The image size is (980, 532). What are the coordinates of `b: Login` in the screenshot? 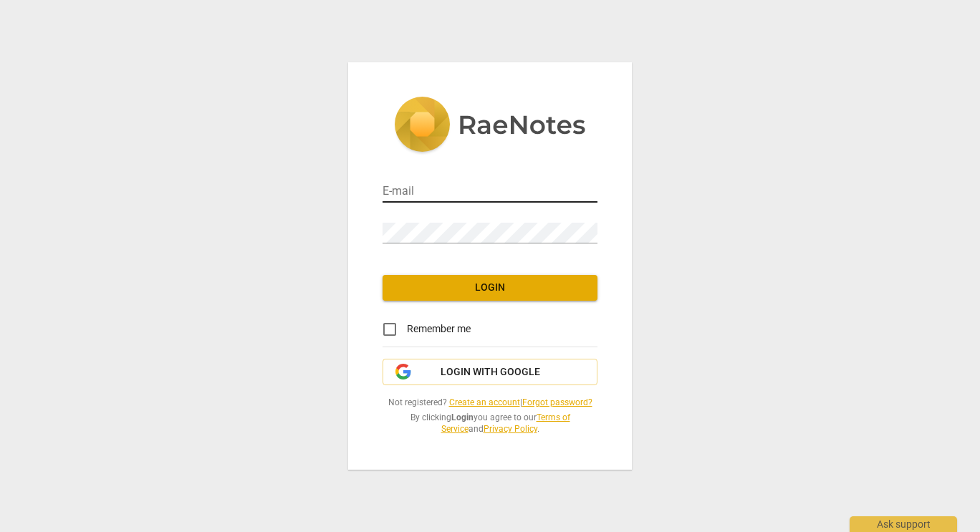 It's located at (462, 418).